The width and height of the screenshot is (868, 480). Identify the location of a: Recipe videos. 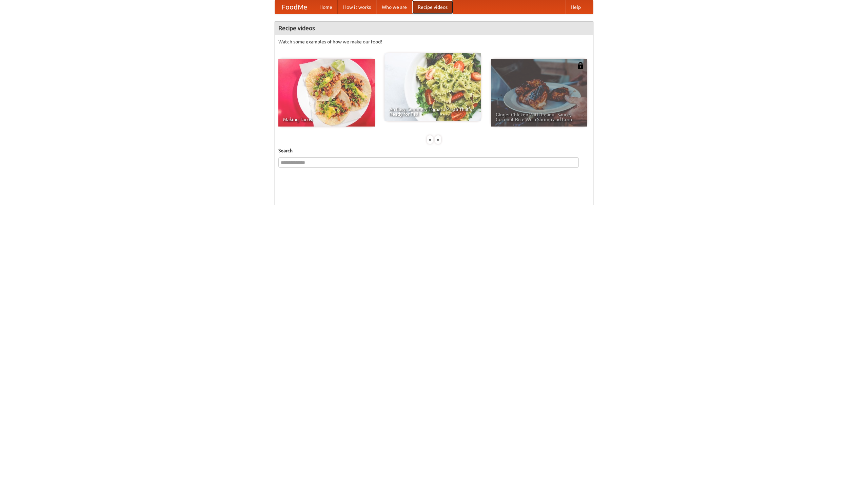
(433, 7).